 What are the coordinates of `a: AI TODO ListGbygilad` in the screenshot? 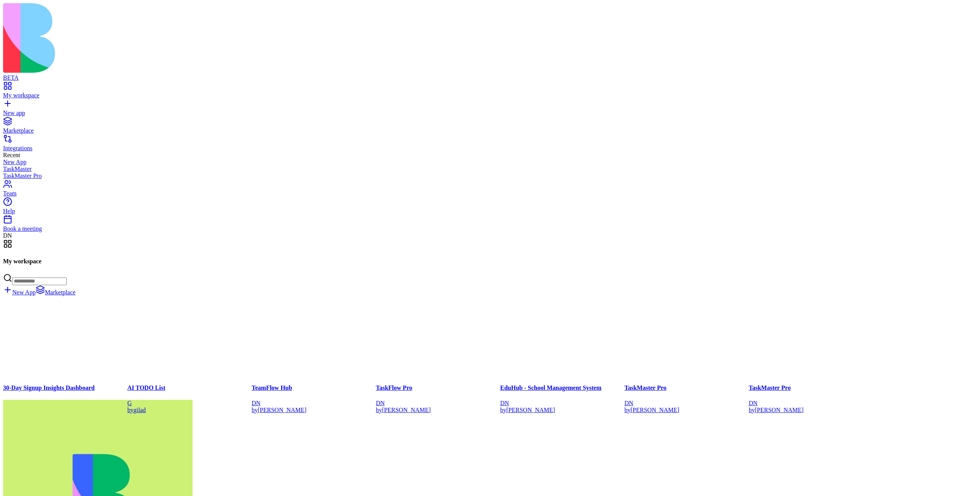 It's located at (189, 399).